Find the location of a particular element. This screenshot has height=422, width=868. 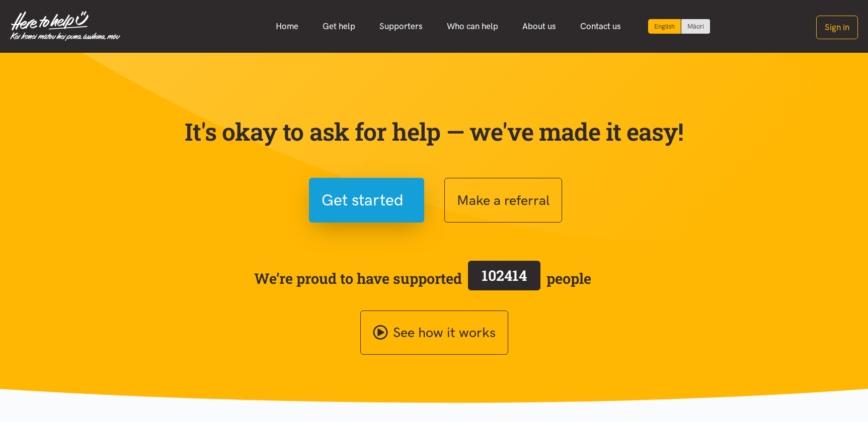

a: 102414 is located at coordinates (504, 278).